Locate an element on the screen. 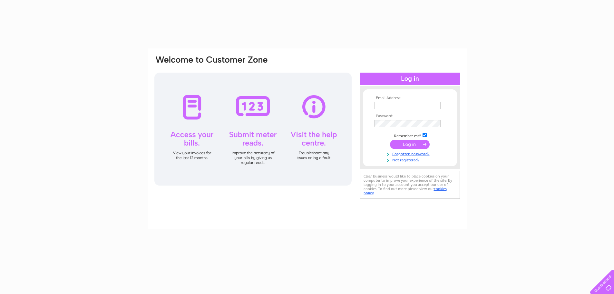 This screenshot has height=294, width=614. a: Not registered? is located at coordinates (411, 159).